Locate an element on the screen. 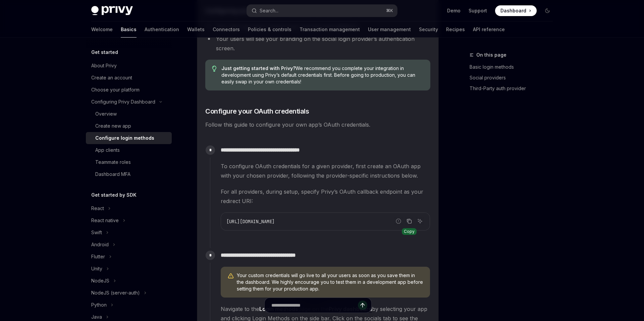  strong: Just getting started with Privy? is located at coordinates (258, 68).